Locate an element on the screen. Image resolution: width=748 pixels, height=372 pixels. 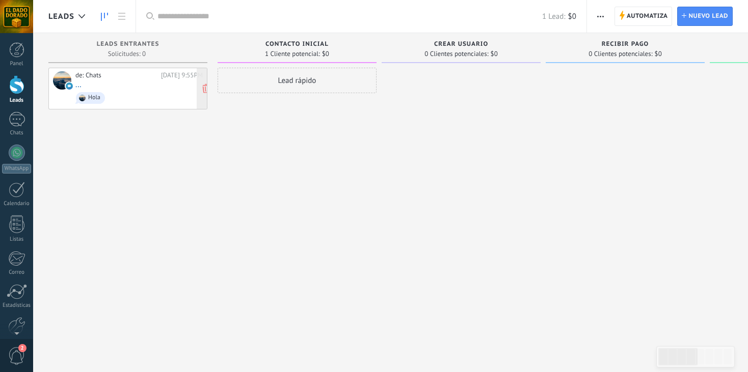
div: Hola is located at coordinates (94, 98).